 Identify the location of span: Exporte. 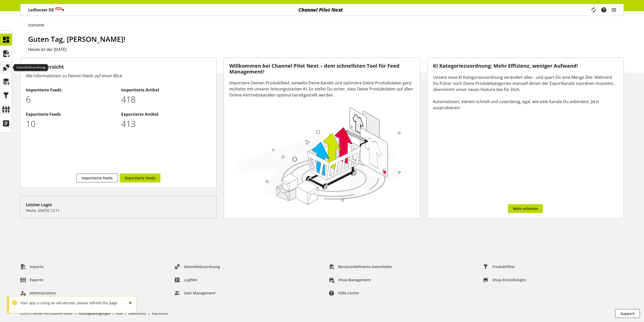
(37, 280).